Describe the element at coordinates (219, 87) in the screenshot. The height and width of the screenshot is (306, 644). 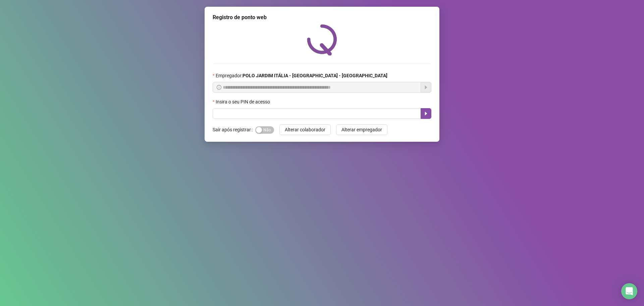
I see `span: info-circle` at that location.